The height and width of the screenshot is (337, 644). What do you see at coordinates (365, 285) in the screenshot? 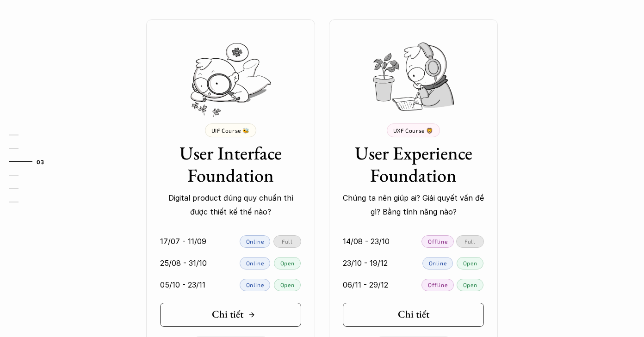
I see `p: 06/11 - 29/12` at bounding box center [365, 285].